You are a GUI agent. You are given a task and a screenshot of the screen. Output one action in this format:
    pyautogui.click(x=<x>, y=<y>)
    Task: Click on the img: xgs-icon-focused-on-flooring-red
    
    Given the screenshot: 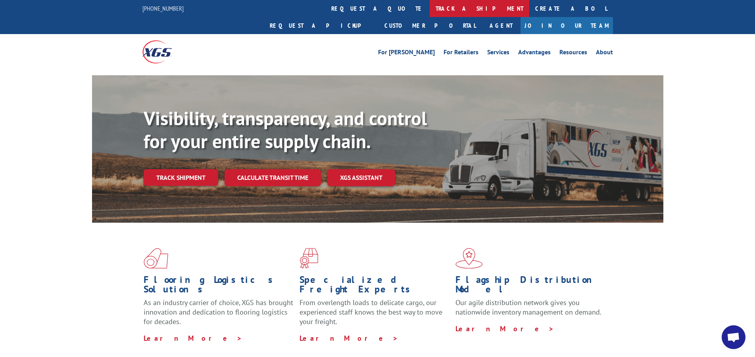 What is the action you would take?
    pyautogui.click(x=309, y=259)
    